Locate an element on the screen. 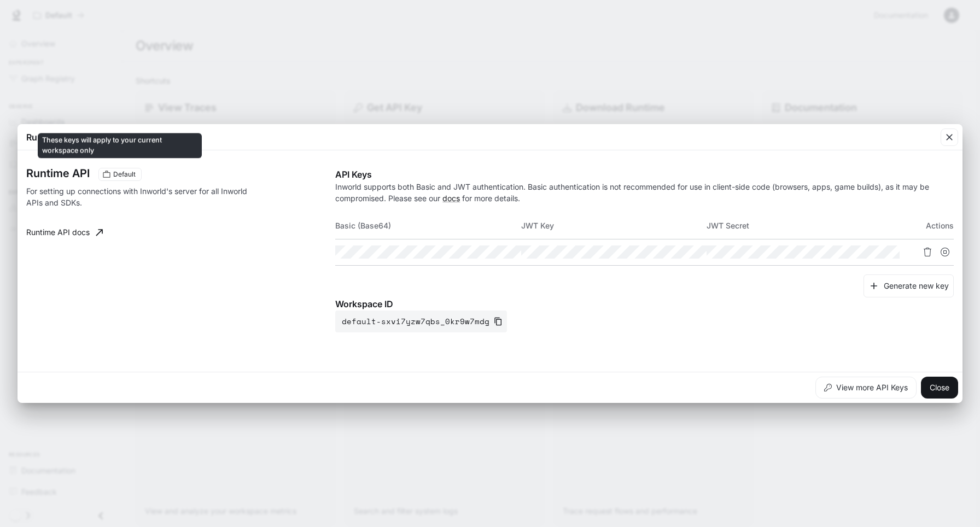 The width and height of the screenshot is (980, 527). span: Default is located at coordinates (124, 175).